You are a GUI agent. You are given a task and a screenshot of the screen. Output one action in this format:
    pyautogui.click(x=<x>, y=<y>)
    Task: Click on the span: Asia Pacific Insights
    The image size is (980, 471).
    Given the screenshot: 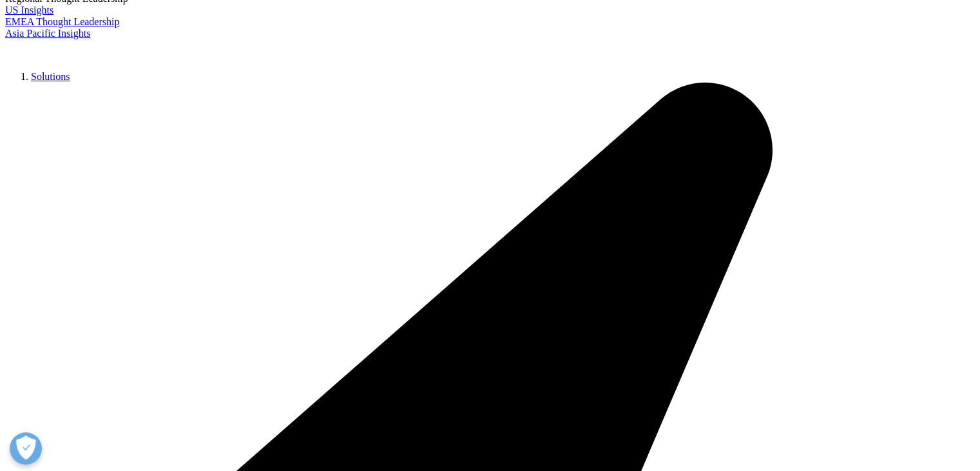 What is the action you would take?
    pyautogui.click(x=47, y=33)
    